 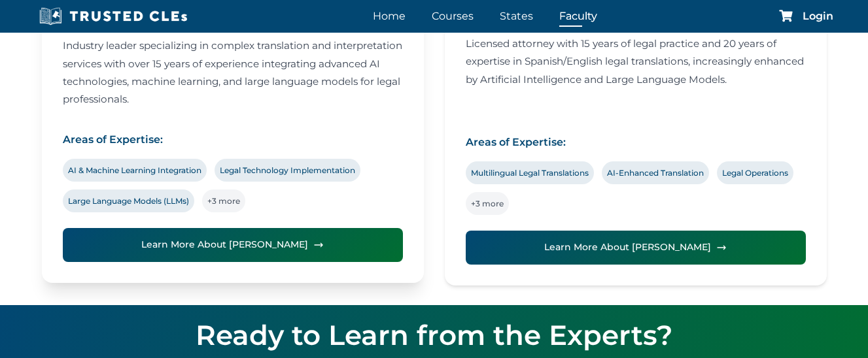 I want to click on a: Courses, so click(x=453, y=16).